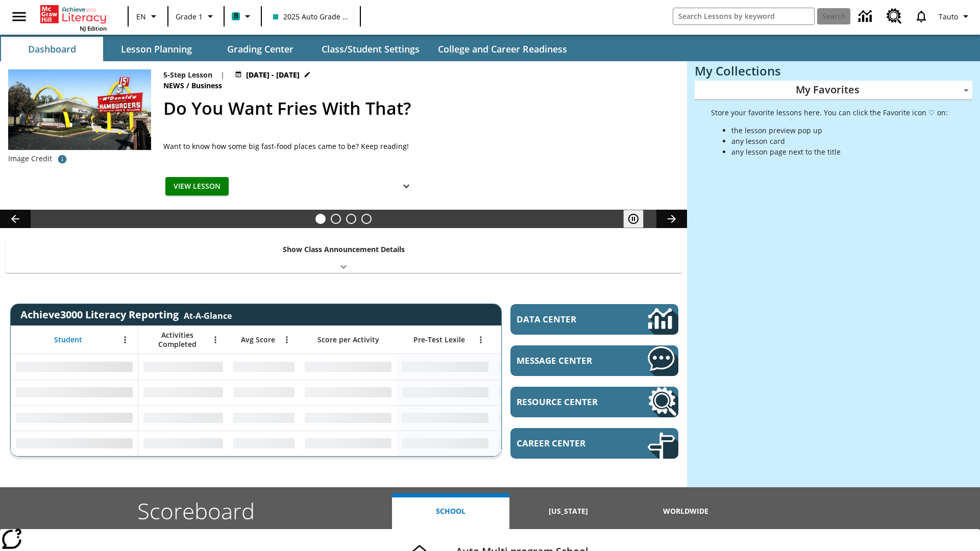 The width and height of the screenshot is (980, 551). I want to click on li: any lesson page next to the title, so click(839, 152).